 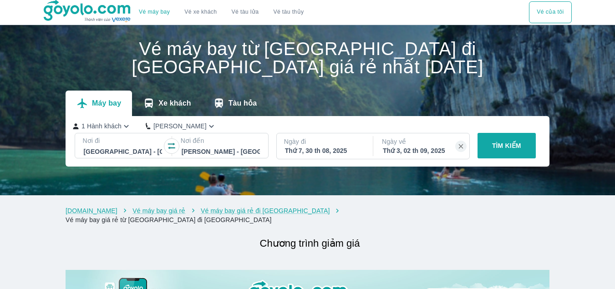 I want to click on div: transportation tabs, so click(x=167, y=103).